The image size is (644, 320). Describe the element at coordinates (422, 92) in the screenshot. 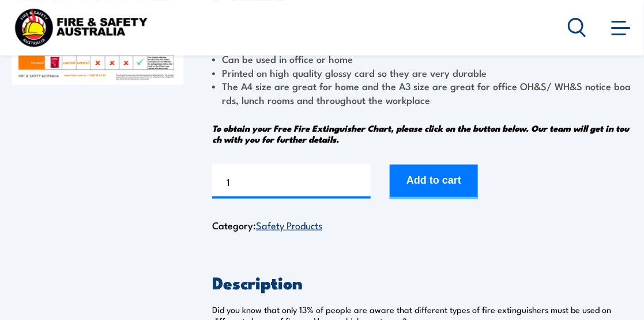

I see `li: The A4 size are great for home and the A3 size are great for office OH&S/ WH&S notice boards, lun...` at that location.